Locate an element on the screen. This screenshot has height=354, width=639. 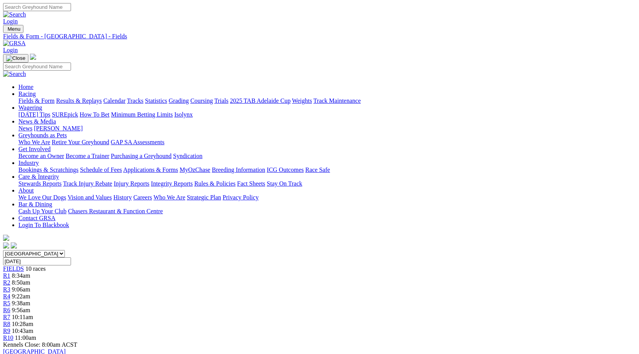
span: R2 is located at coordinates (7, 283).